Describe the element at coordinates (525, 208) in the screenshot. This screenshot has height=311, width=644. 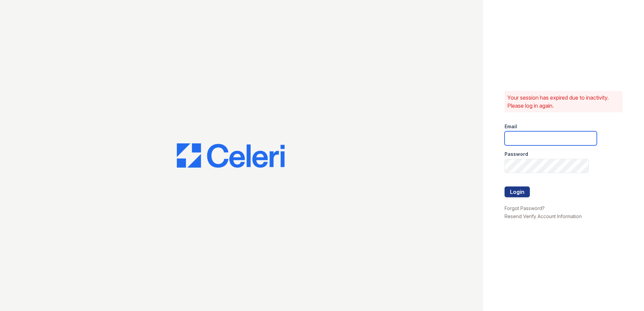
I see `a: Forgot Password?` at that location.